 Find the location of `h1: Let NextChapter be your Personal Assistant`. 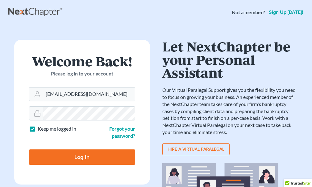

h1: Let NextChapter be your Personal Assistant is located at coordinates (230, 59).